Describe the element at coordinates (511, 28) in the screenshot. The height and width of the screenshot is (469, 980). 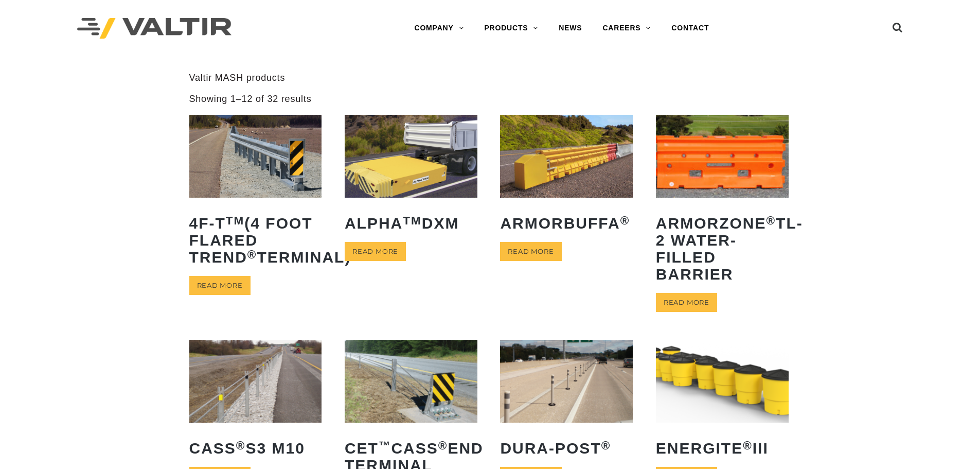
I see `a: PRODUCTS` at that location.